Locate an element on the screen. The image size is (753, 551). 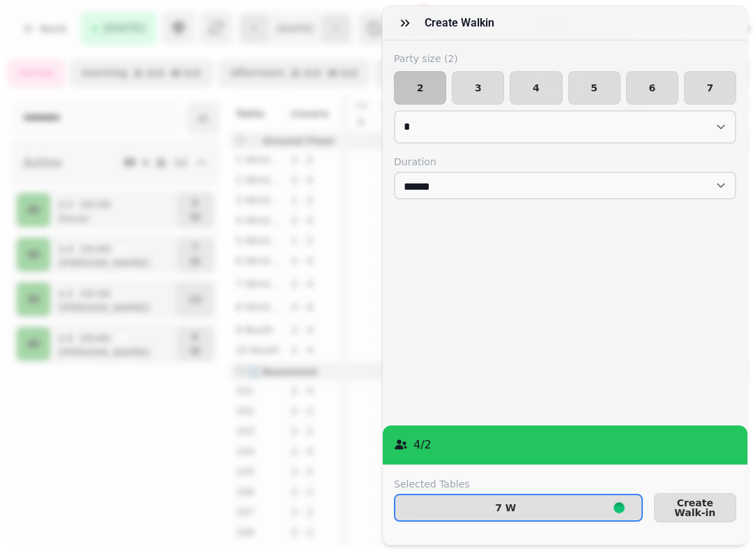
button: Create Walk-in is located at coordinates (695, 507).